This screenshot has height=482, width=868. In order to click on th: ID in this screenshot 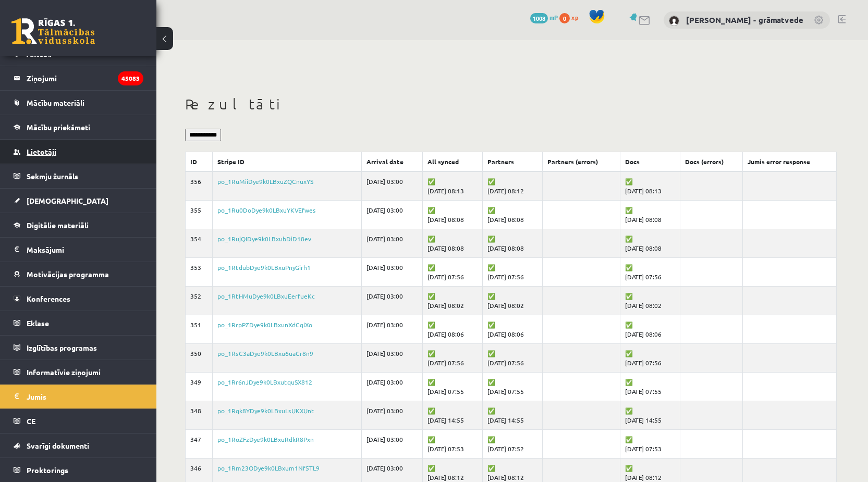, I will do `click(199, 162)`.